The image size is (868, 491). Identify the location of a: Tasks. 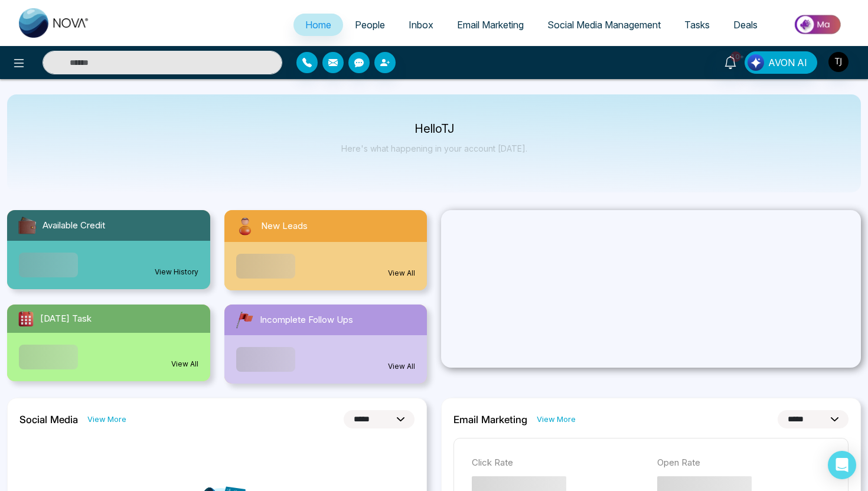
(696, 25).